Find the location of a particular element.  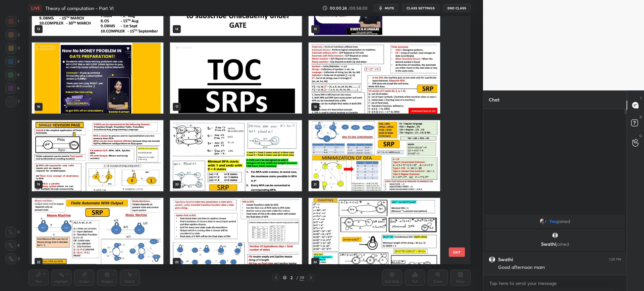

div: LIVE is located at coordinates (36, 8).